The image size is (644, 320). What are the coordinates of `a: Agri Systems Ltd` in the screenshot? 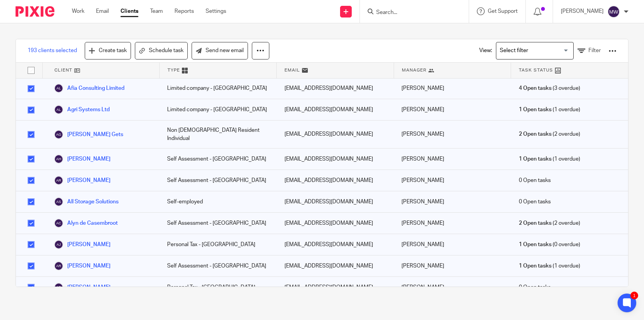 It's located at (82, 110).